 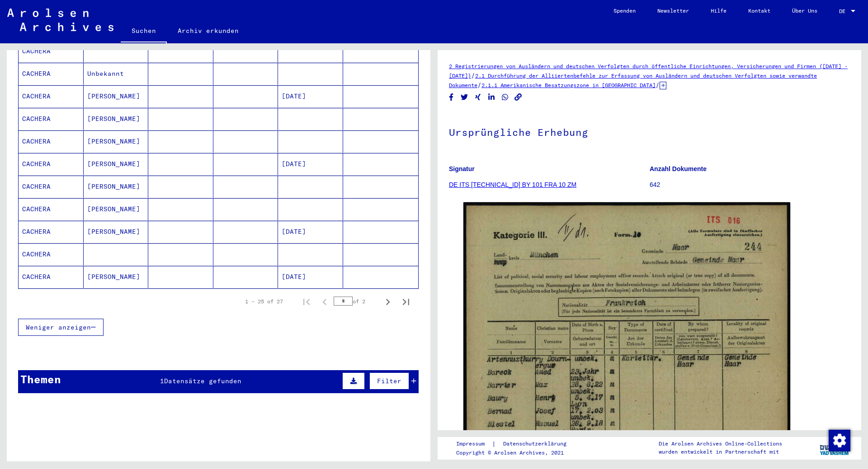 What do you see at coordinates (839, 441) in the screenshot?
I see `img: Zustimmung ändern` at bounding box center [839, 441].